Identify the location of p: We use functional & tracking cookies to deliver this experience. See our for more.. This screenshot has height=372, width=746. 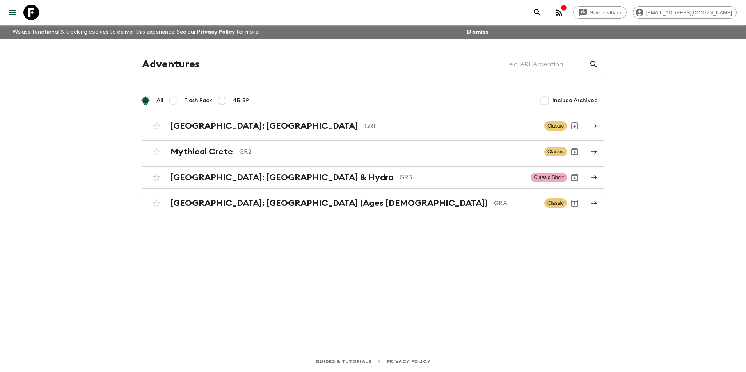
(136, 32).